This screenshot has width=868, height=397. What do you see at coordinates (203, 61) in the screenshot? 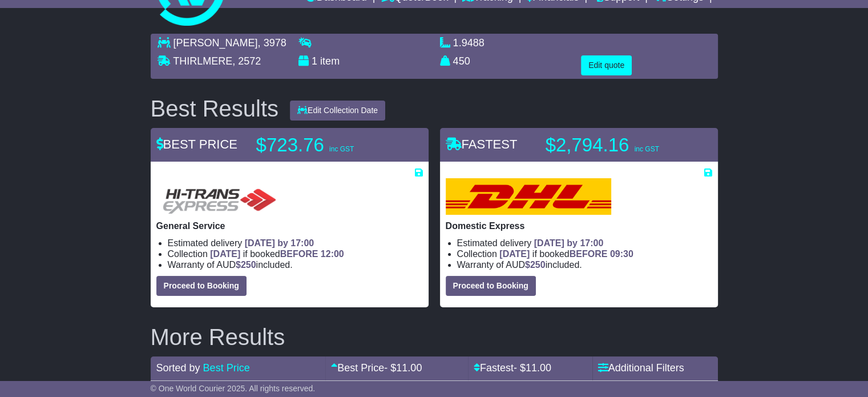
I see `span: THIRLMERE` at bounding box center [203, 61].